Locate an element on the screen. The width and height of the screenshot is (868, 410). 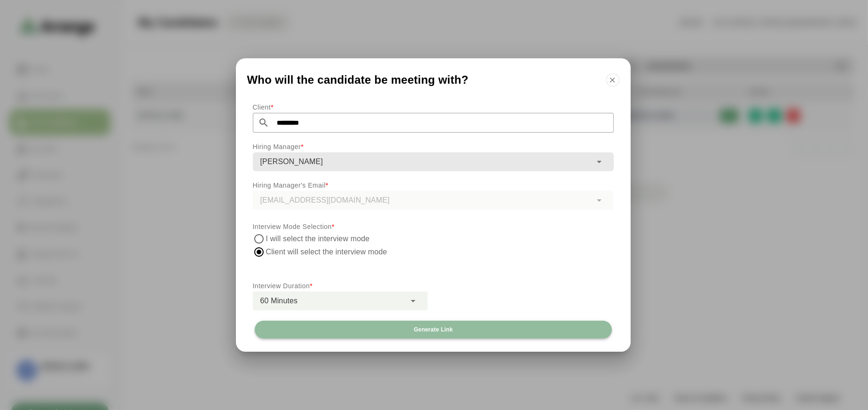
p: Interview Mode Selection is located at coordinates (433, 227).